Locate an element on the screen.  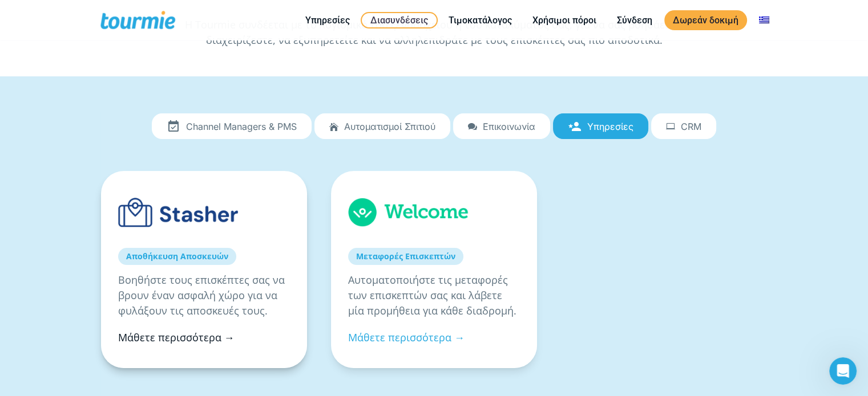
a: Διασυνδέσεις is located at coordinates (399, 20).